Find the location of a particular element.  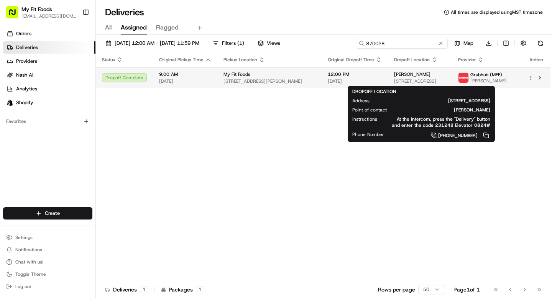

span: Pickup Location is located at coordinates (241, 60).